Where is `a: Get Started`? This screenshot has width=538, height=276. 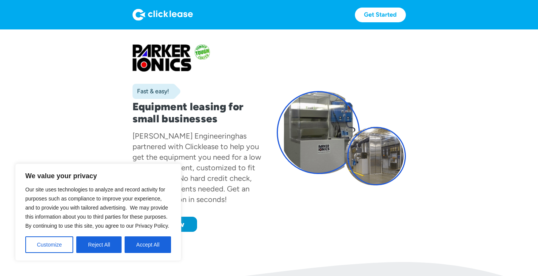
a: Get Started is located at coordinates (380, 15).